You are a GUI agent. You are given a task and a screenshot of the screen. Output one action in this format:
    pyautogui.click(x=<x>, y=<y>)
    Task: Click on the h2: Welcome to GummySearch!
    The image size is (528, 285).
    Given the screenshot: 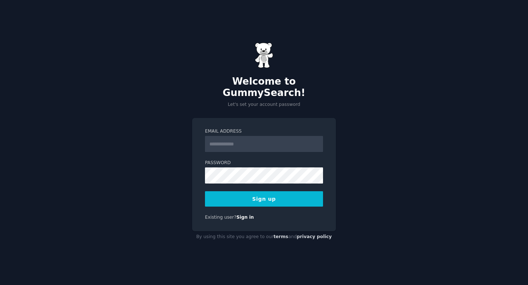 What is the action you would take?
    pyautogui.click(x=264, y=87)
    